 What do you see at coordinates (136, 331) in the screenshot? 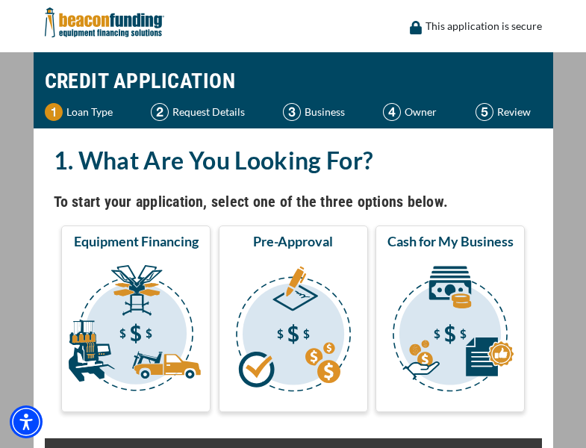
I see `img: Equipment Financing` at bounding box center [136, 331].